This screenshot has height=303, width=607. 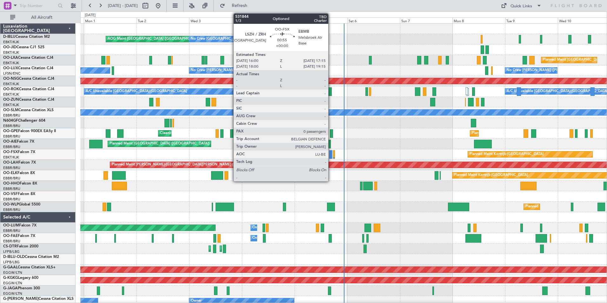 I want to click on div: Tue 2, so click(x=163, y=20).